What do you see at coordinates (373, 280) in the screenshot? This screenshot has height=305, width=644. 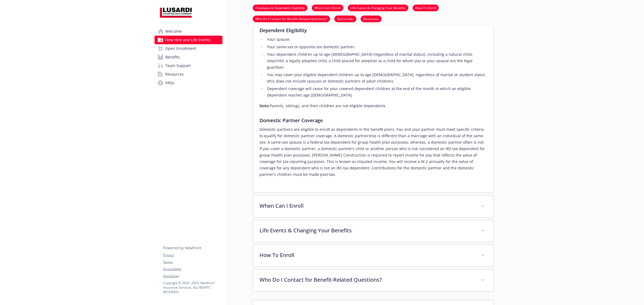 I see `div: Who Do I Contact for Benefit-Related Questions?` at bounding box center [373, 280].